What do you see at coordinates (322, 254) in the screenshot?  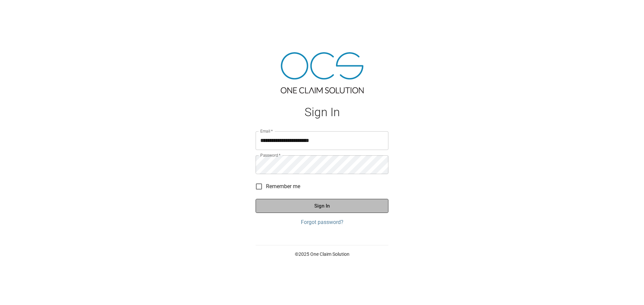 I see `p: © 2025 One Claim Solution` at bounding box center [322, 254].